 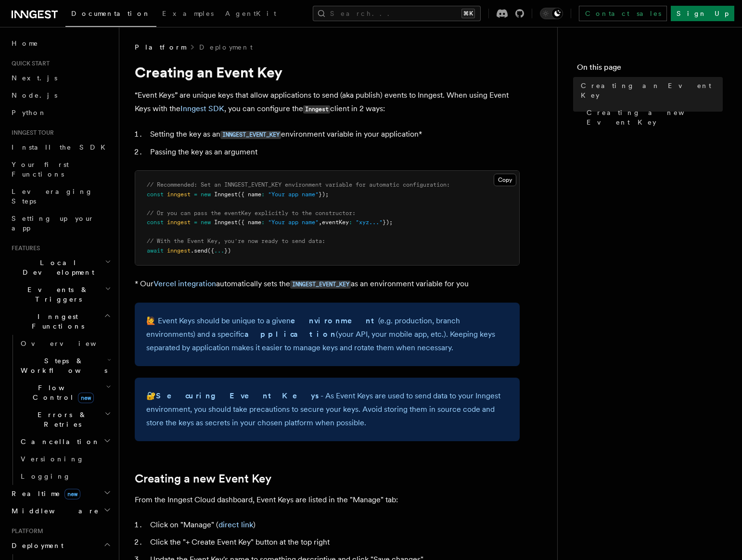 I want to click on button: Local Development, so click(x=60, y=267).